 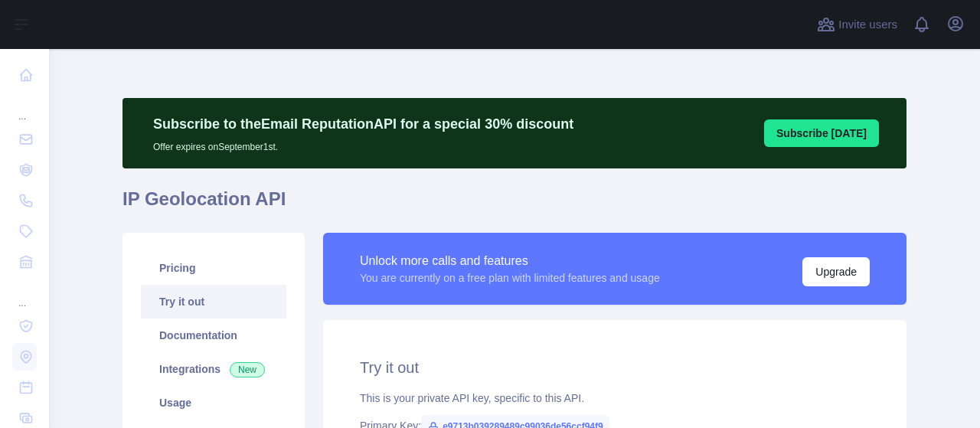 What do you see at coordinates (867, 25) in the screenshot?
I see `span: Invite users` at bounding box center [867, 25].